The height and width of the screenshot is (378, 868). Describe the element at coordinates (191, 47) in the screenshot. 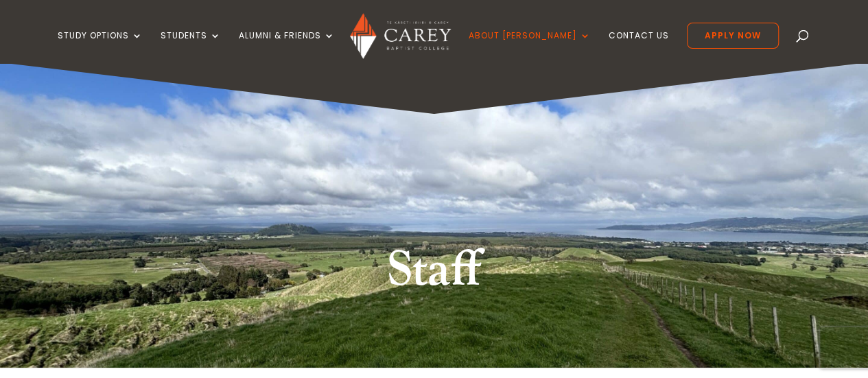

I see `a: Students` at that location.